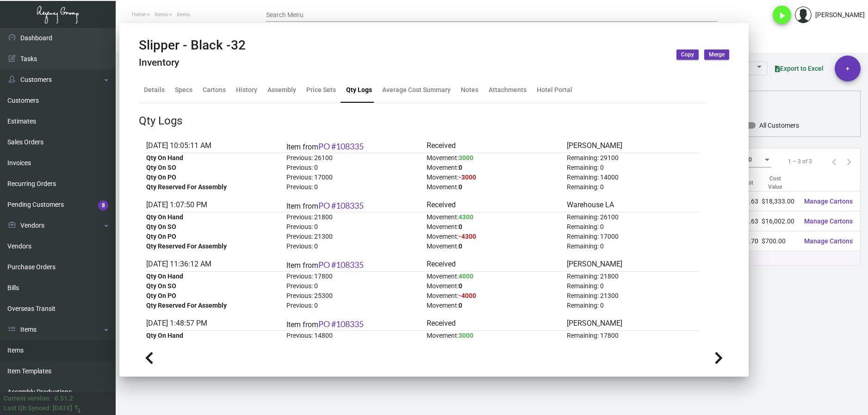  I want to click on div: Qty Logs, so click(359, 89).